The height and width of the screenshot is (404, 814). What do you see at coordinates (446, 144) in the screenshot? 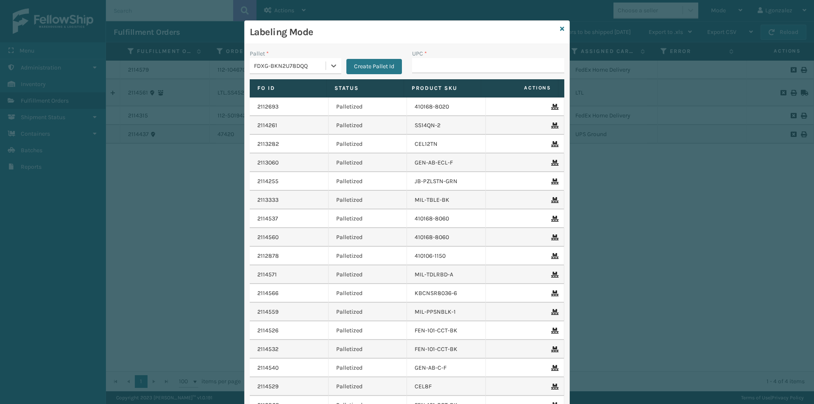
I see `td: CEL12TN` at bounding box center [446, 144].